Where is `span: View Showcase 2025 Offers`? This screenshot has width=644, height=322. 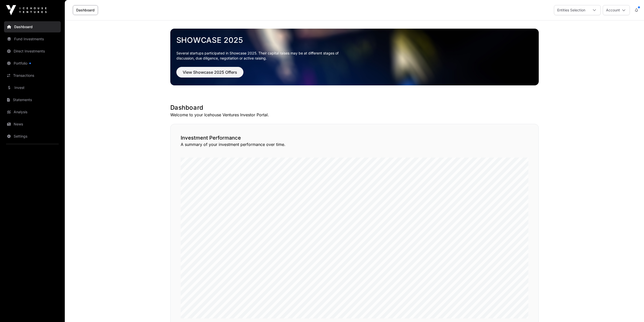
span: View Showcase 2025 Offers is located at coordinates (210, 72).